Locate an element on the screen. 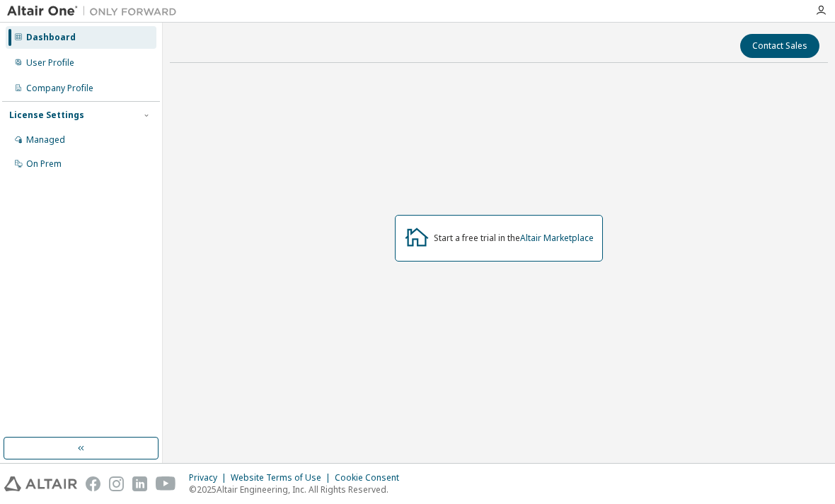 The image size is (835, 504). a: Altair Marketplace is located at coordinates (557, 238).